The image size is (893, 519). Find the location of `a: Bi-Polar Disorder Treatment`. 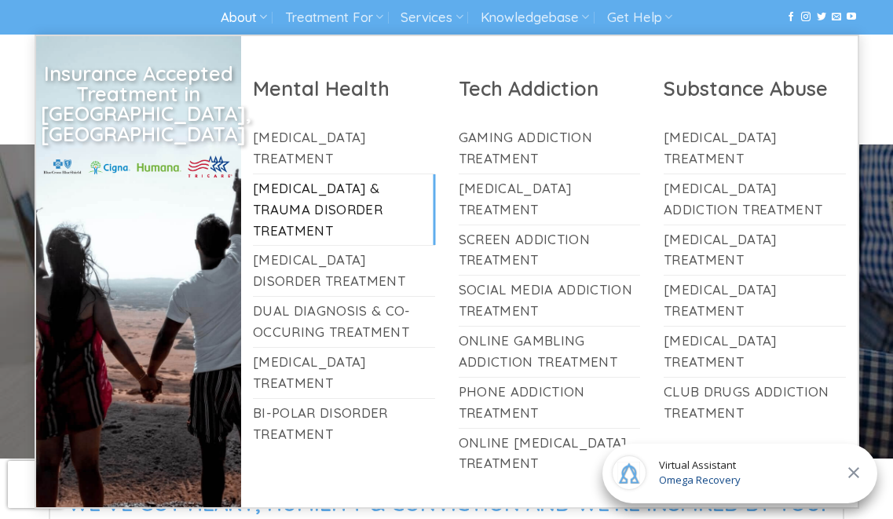

a: Bi-Polar Disorder Treatment is located at coordinates (344, 424).